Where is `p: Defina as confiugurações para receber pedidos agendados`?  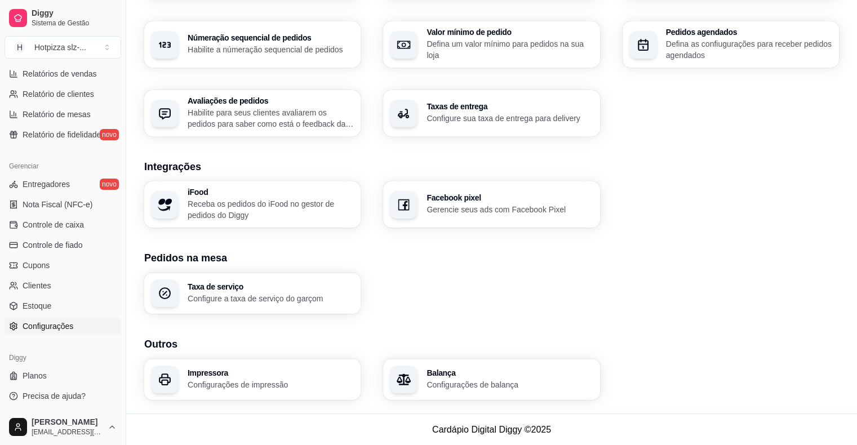
p: Defina as confiugurações para receber pedidos agendados is located at coordinates (748, 50).